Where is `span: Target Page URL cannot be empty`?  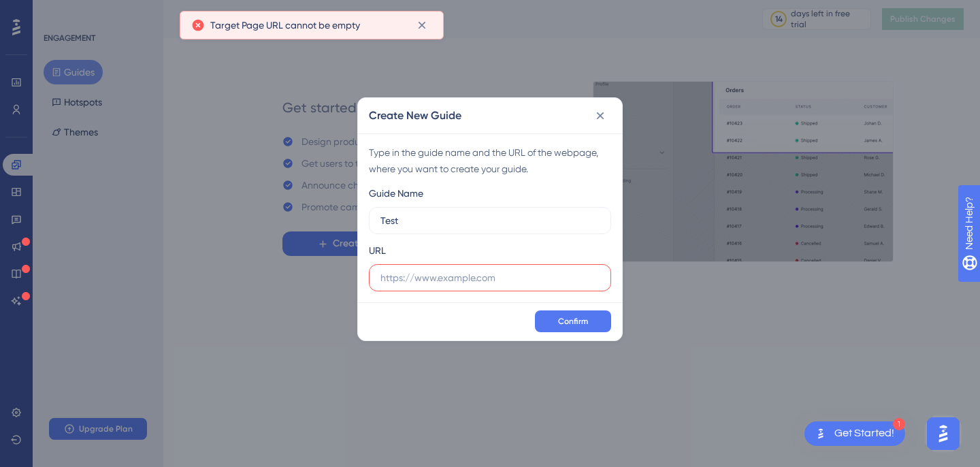 span: Target Page URL cannot be empty is located at coordinates (285, 25).